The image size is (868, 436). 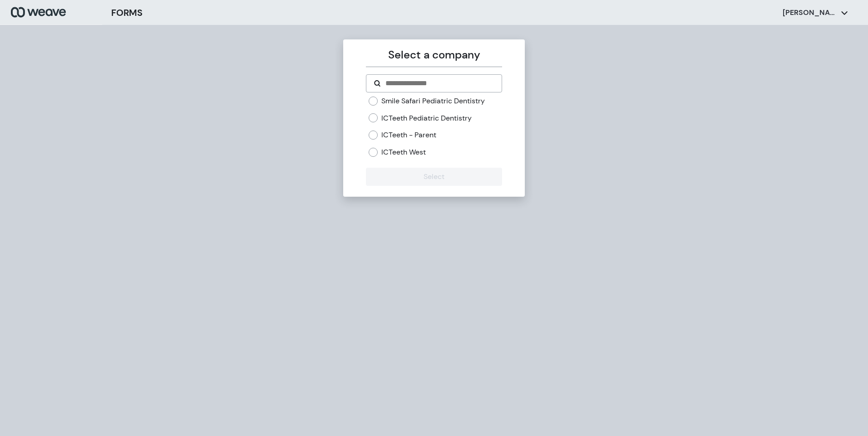 I want to click on input: Search, so click(x=439, y=84).